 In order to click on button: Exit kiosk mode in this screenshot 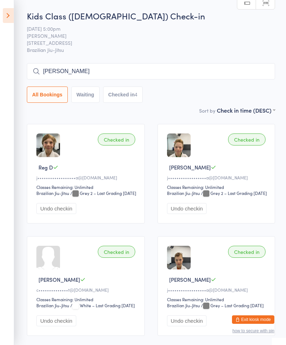, I will do `click(253, 320)`.